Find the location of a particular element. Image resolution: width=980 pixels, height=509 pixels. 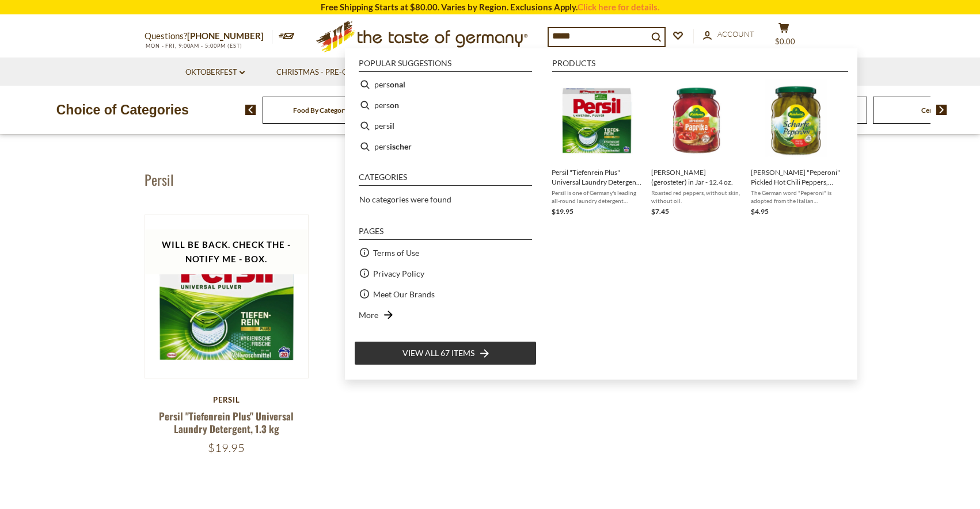

img: Persil is located at coordinates (226, 296).